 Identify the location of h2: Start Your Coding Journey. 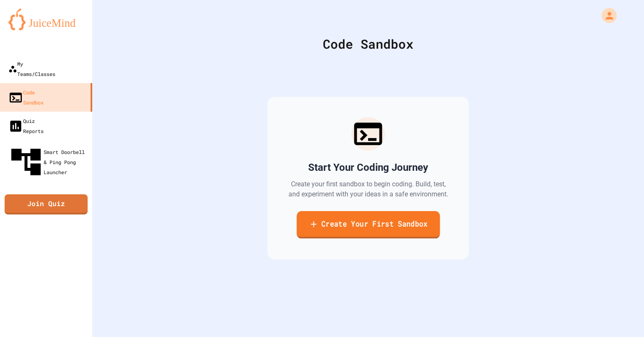
(368, 167).